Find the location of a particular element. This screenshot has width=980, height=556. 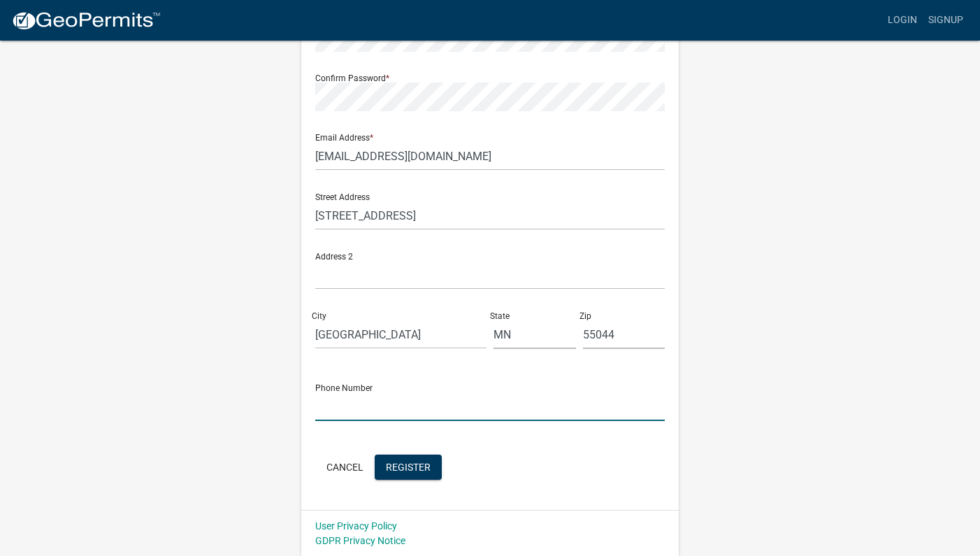

a: Login is located at coordinates (902, 21).